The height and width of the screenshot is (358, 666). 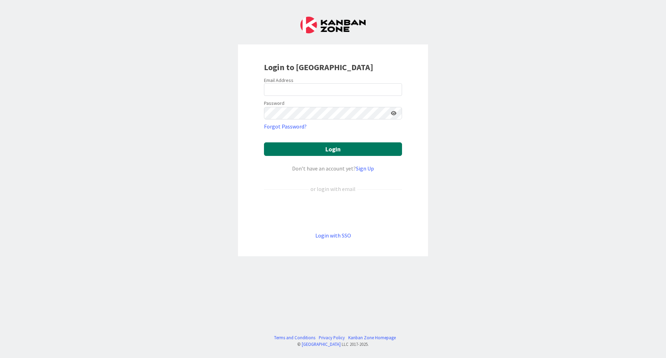 I want to click on a: Forgot Password?, so click(x=285, y=126).